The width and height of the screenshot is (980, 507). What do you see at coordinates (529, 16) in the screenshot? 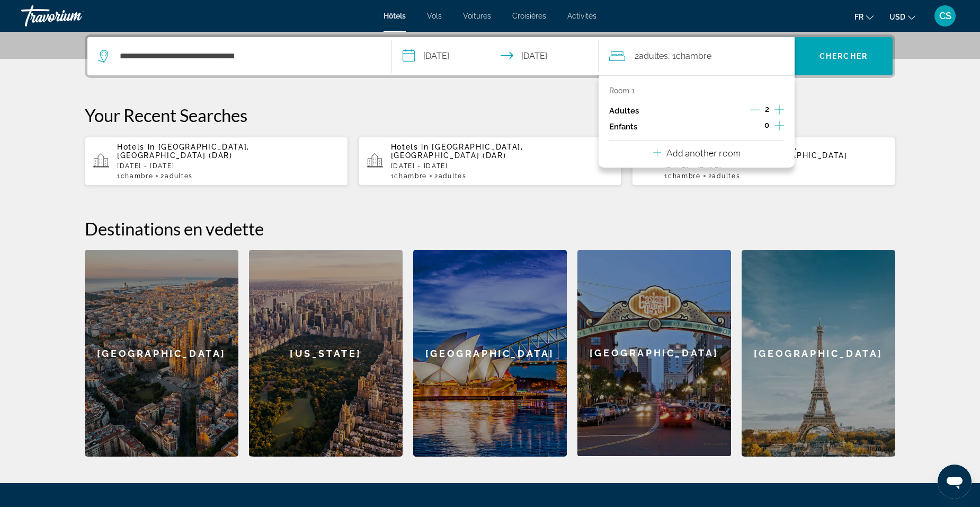
I see `span: Croisières` at bounding box center [529, 16].